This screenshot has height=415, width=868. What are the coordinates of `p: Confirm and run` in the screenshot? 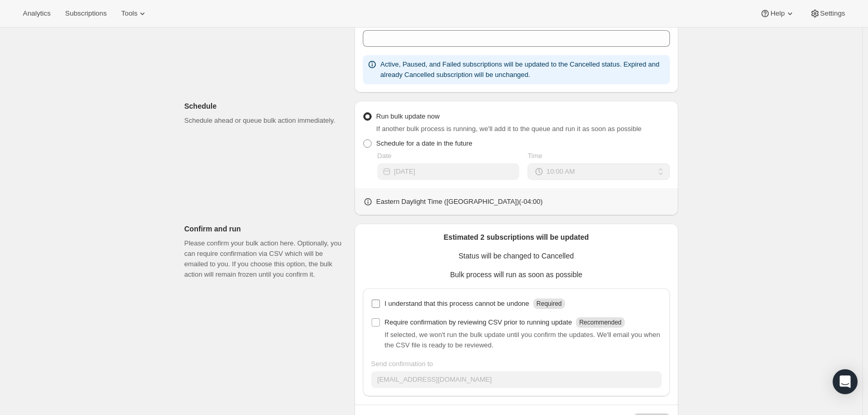 It's located at (265, 229).